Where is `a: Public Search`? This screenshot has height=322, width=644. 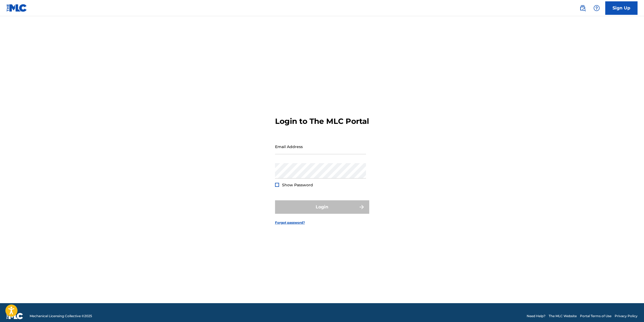 a: Public Search is located at coordinates (583, 8).